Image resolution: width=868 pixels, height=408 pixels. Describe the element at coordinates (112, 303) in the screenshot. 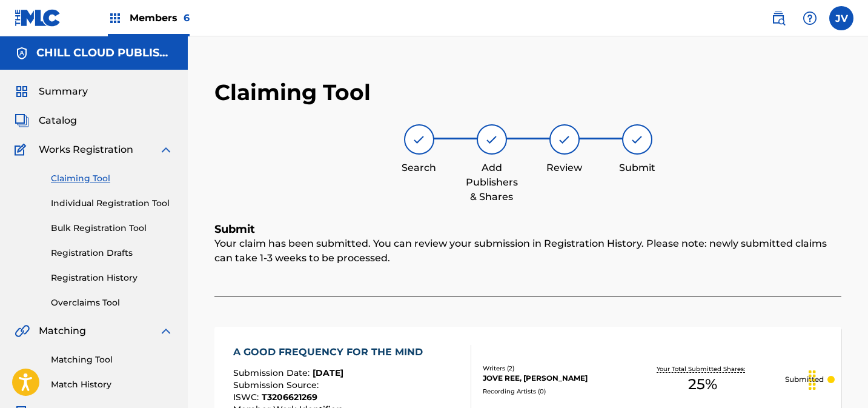

I see `a: Overclaims Tool` at that location.